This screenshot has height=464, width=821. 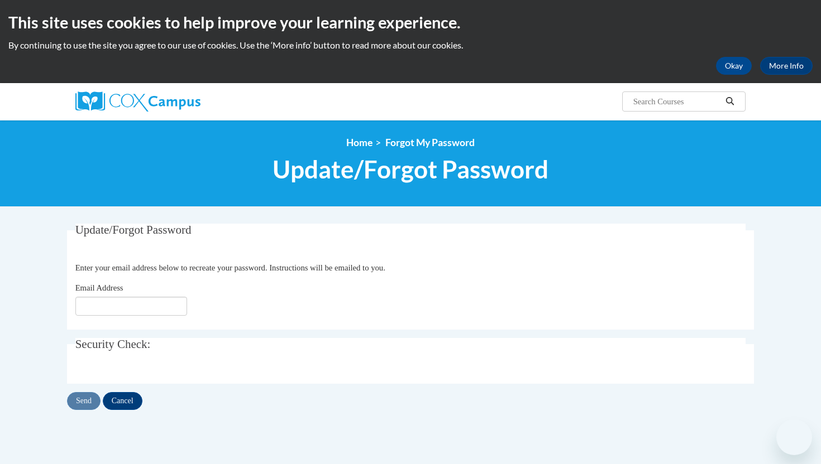 What do you see at coordinates (410, 45) in the screenshot?
I see `p: By continuing to use the site you agree to our use of cookies. Use the ‘More info’ button to read...` at bounding box center [410, 45].